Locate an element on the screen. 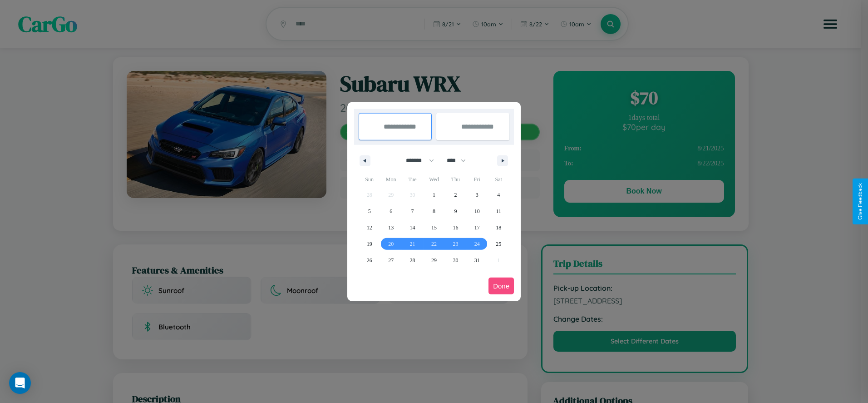 Image resolution: width=868 pixels, height=403 pixels. button: 5 is located at coordinates (369, 211).